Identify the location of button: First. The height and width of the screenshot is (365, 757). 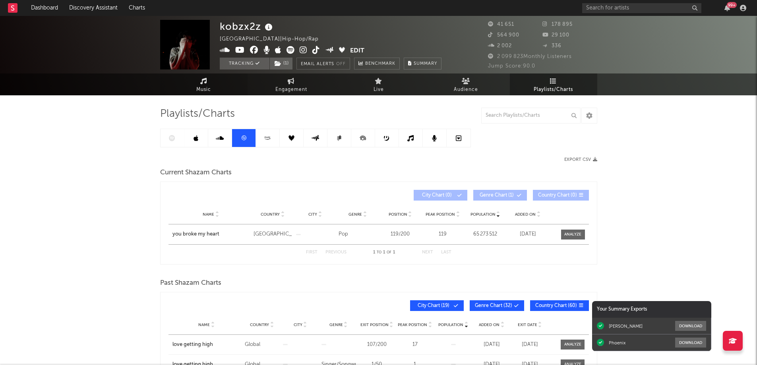
(312, 252).